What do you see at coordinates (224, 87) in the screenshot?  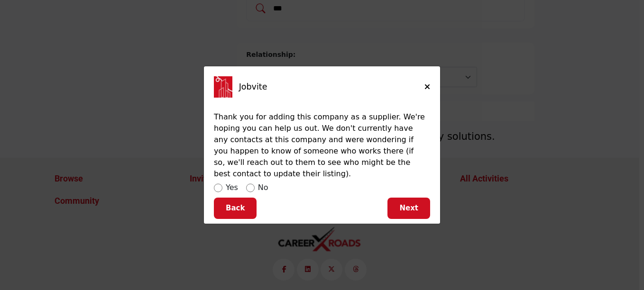 I see `img: Jobvite Logo` at bounding box center [224, 87].